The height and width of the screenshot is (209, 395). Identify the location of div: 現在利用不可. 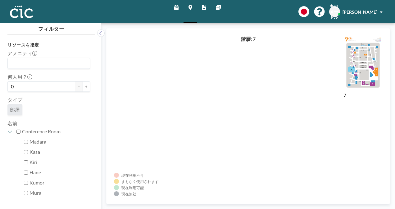
(133, 176).